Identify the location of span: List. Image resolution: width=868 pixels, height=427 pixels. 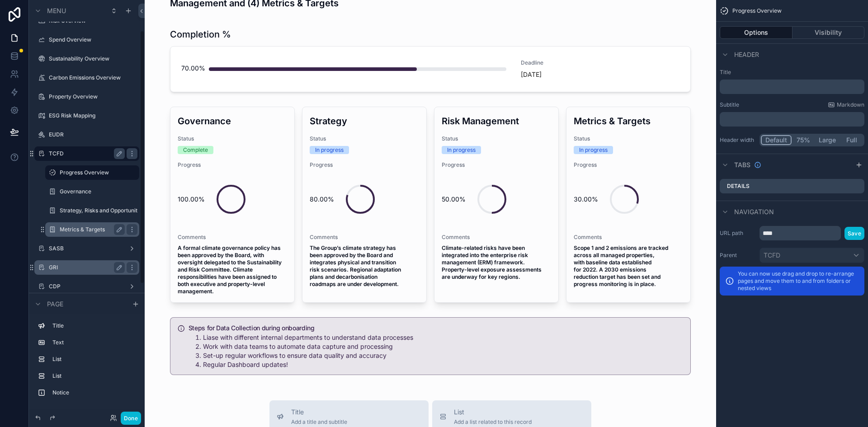
(493, 412).